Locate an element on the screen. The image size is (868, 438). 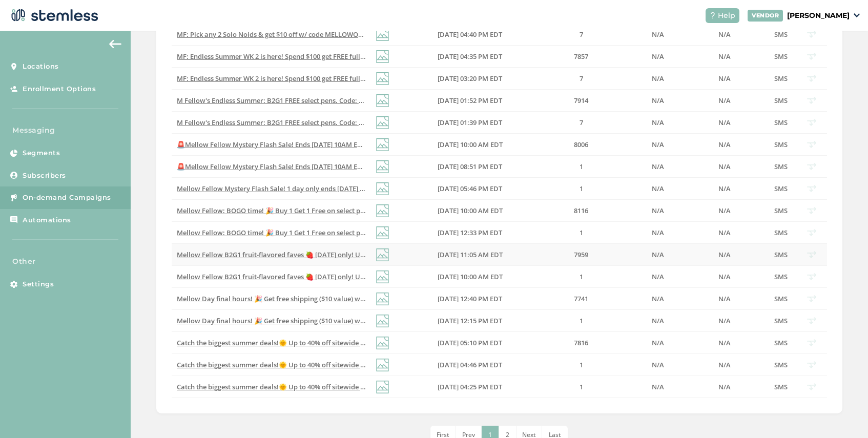
span: 7816 is located at coordinates (581, 343).